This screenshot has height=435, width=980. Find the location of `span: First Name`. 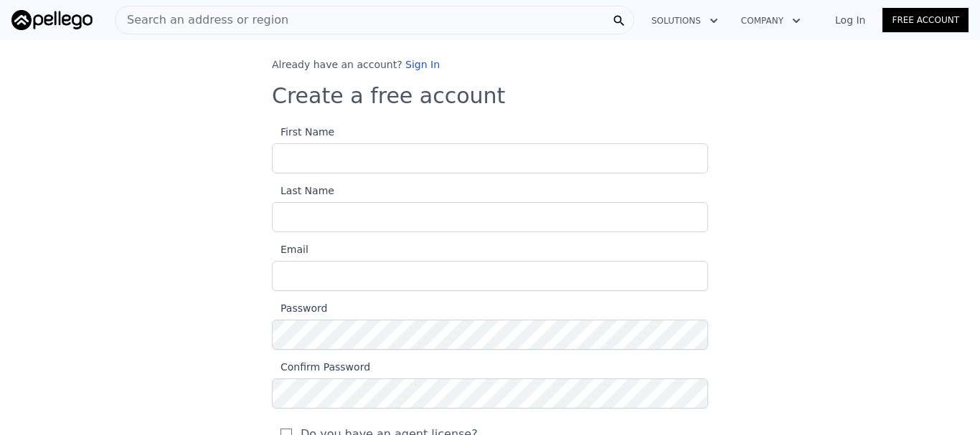

span: First Name is located at coordinates (303, 132).